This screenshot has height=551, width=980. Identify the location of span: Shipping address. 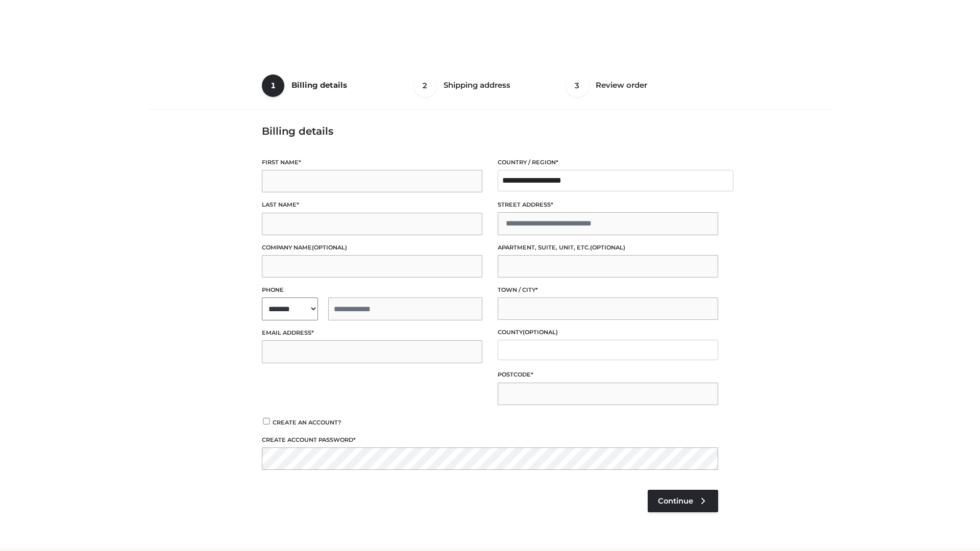
(477, 85).